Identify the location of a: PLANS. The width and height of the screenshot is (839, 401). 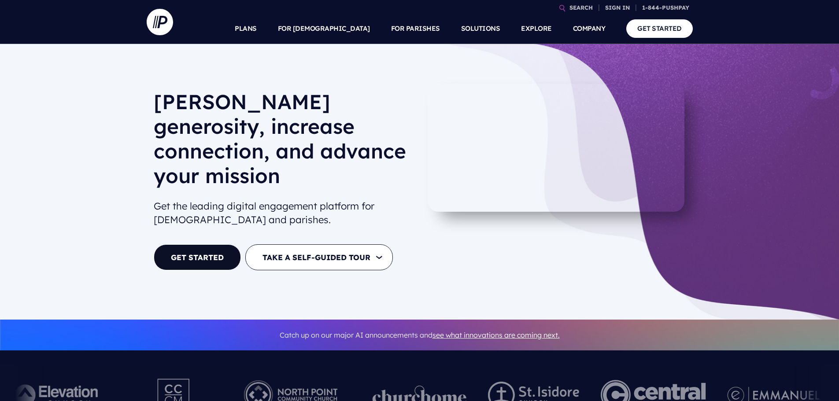
(246, 29).